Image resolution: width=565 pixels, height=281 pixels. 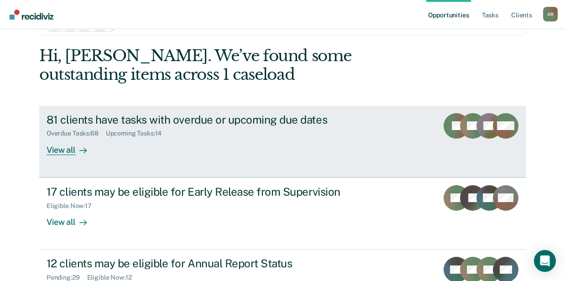 What do you see at coordinates (207, 120) in the screenshot?
I see `div: 81 clients have tasks with overdue or upcoming due dates` at bounding box center [207, 120].